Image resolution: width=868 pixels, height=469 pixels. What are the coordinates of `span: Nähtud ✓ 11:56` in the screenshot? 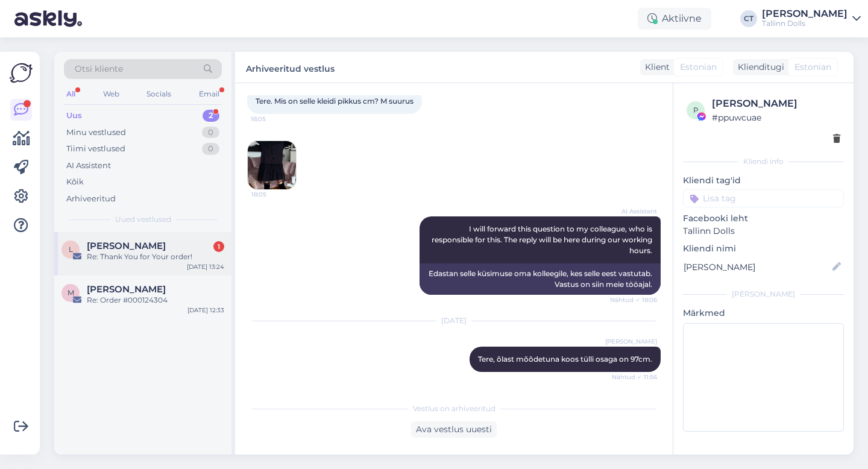 It's located at (634, 377).